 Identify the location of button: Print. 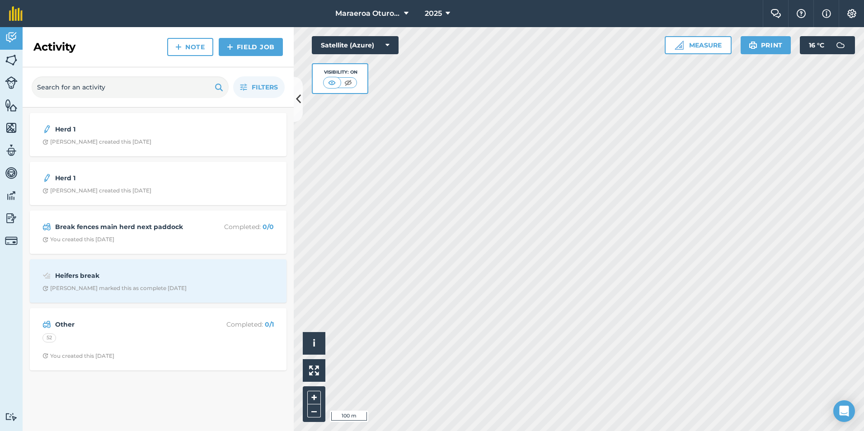
(766, 45).